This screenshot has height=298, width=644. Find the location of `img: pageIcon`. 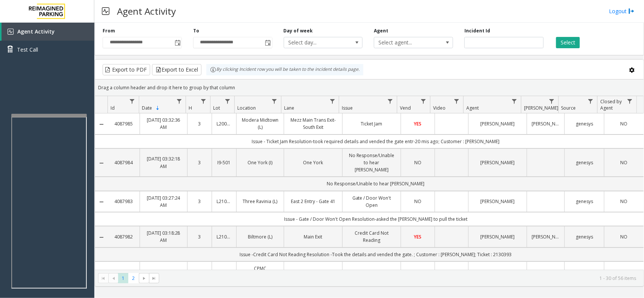

img: pageIcon is located at coordinates (105, 11).